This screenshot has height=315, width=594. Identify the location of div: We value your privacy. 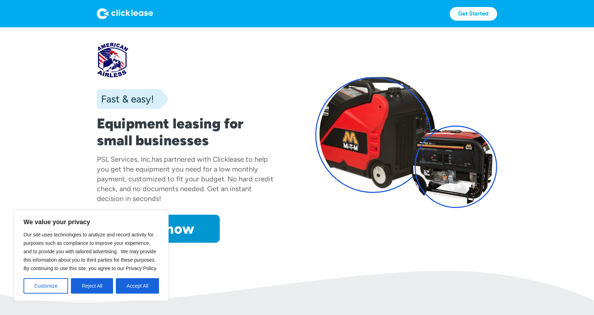
(91, 256).